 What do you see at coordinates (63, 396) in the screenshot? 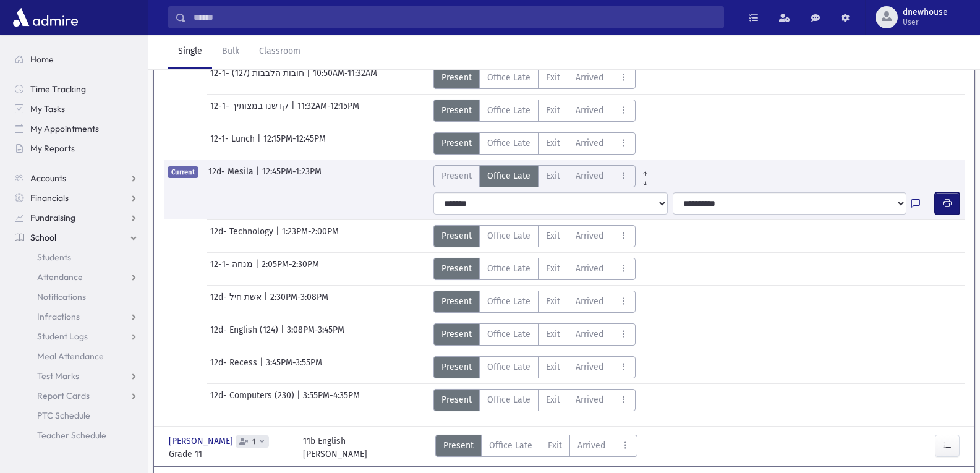
I see `span: Report Cards` at bounding box center [63, 396].